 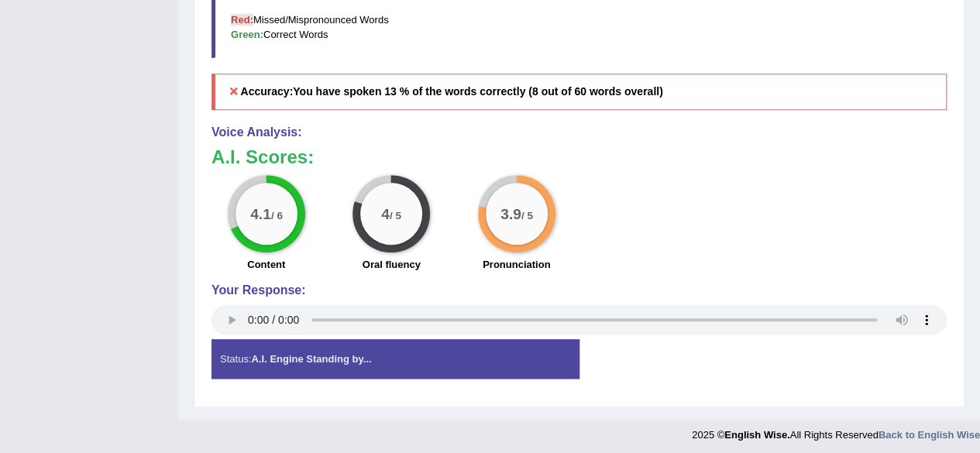 I want to click on div: Status:, so click(x=395, y=358).